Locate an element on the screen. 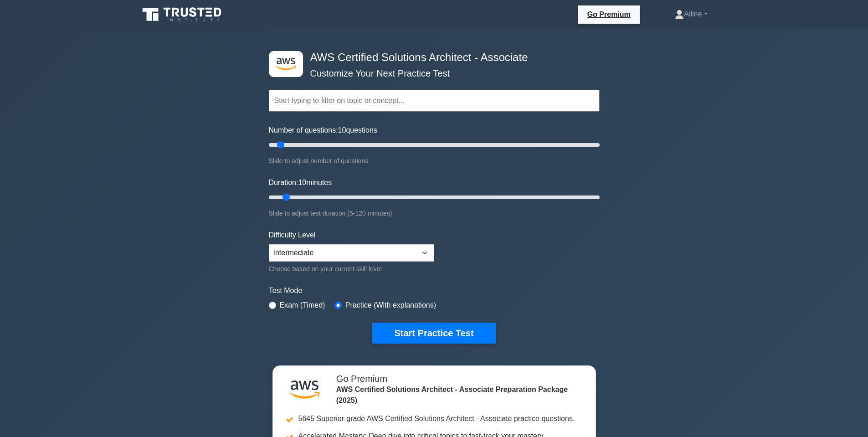 The image size is (868, 437). label: Test Mode is located at coordinates (434, 291).